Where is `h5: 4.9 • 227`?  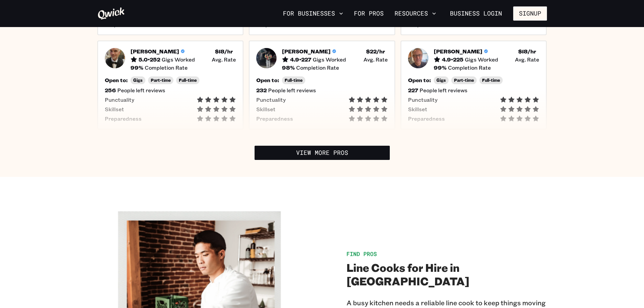 h5: 4.9 • 227 is located at coordinates (301, 60).